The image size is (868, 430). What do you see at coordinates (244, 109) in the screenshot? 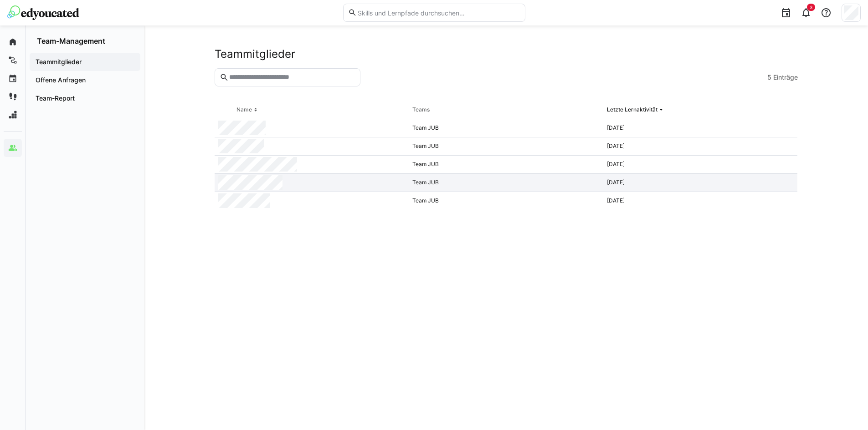
I see `div: Name` at bounding box center [244, 109].